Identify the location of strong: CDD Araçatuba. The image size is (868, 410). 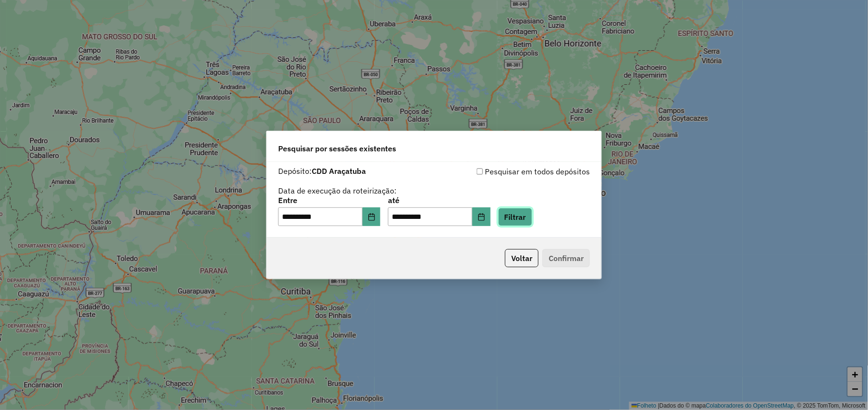
(338, 171).